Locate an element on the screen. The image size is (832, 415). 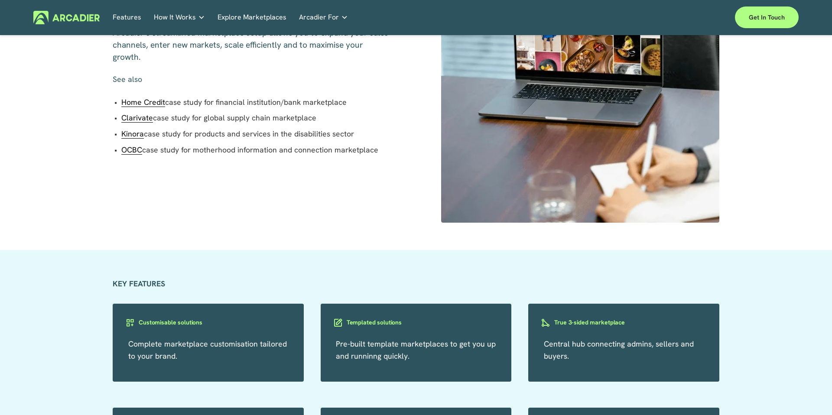
strong: KEY FEATURES is located at coordinates (139, 283).